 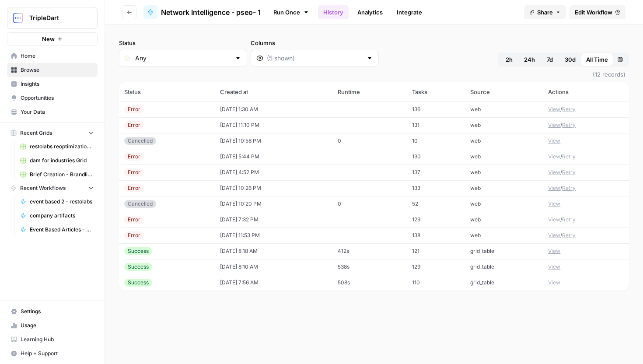 What do you see at coordinates (56, 18) in the screenshot?
I see `span: TripleDart` at bounding box center [56, 18].